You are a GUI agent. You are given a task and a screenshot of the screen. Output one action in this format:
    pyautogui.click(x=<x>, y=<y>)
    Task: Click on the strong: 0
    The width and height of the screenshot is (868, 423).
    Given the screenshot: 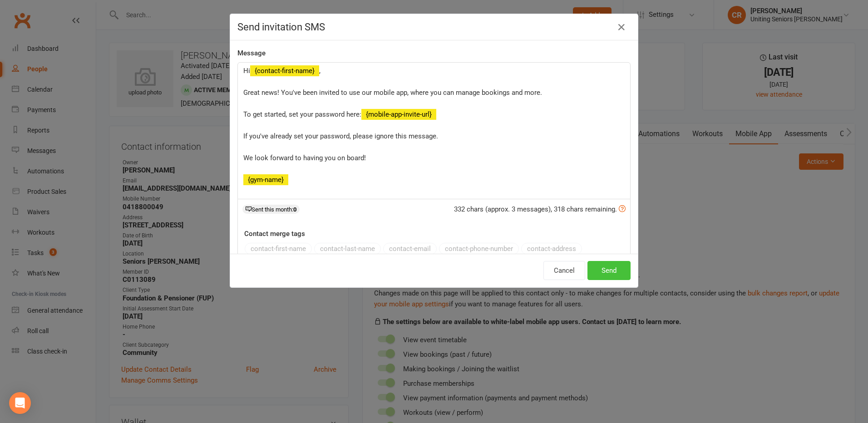 What is the action you would take?
    pyautogui.click(x=294, y=210)
    